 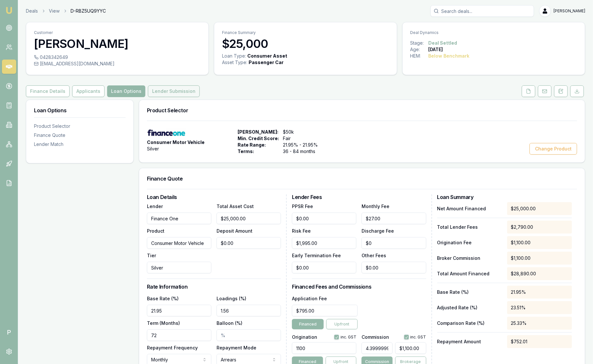 What do you see at coordinates (470, 341) in the screenshot?
I see `p: Repayment Amount` at bounding box center [470, 341].